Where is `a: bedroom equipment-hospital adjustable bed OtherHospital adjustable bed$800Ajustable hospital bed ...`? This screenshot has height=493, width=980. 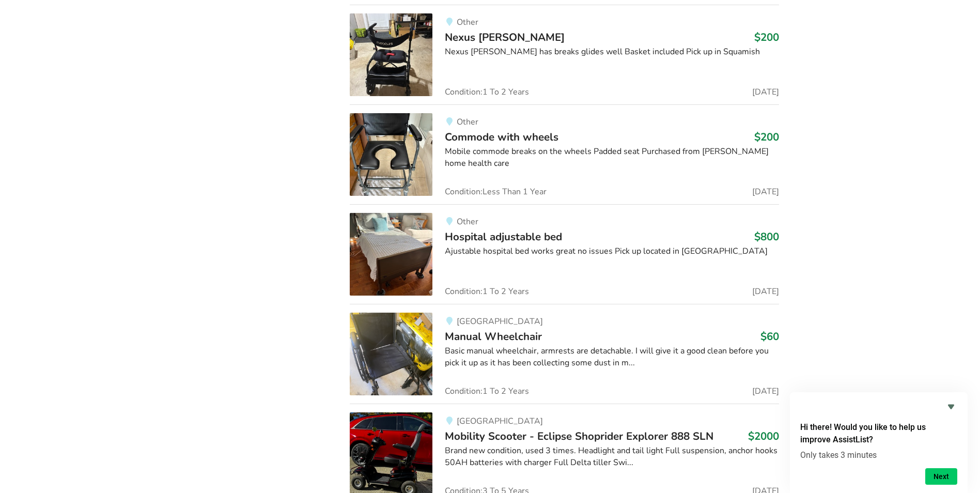 a: bedroom equipment-hospital adjustable bed OtherHospital adjustable bed$800Ajustable hospital bed ... is located at coordinates (564, 254).